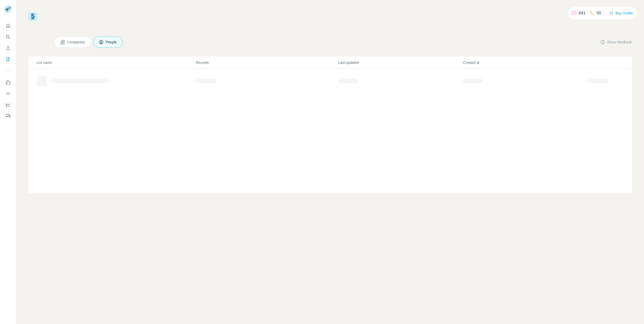  What do you see at coordinates (8, 37) in the screenshot?
I see `button: Search` at bounding box center [8, 37].